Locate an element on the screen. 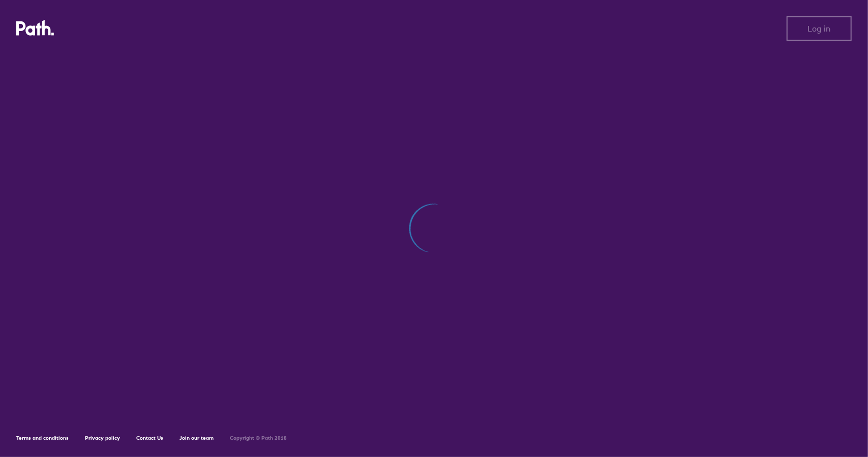 Image resolution: width=868 pixels, height=457 pixels. a: Join our team is located at coordinates (196, 437).